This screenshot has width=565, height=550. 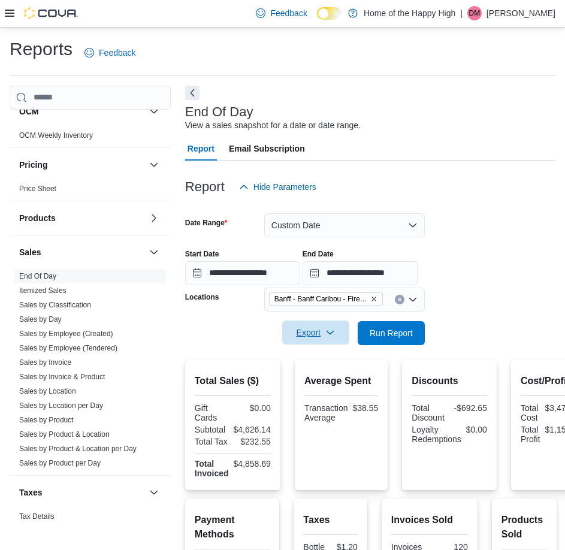 What do you see at coordinates (341, 381) in the screenshot?
I see `h2: Average Spent` at bounding box center [341, 381].